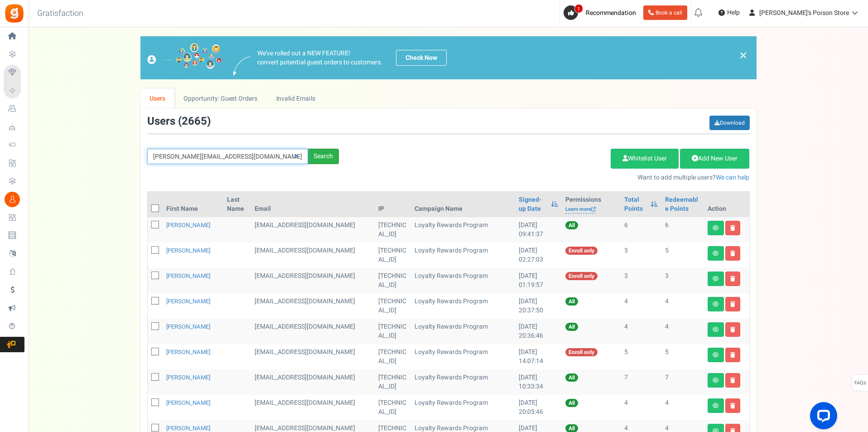 The width and height of the screenshot is (868, 432). What do you see at coordinates (220, 98) in the screenshot?
I see `a: Opportunity: Guest Orders` at bounding box center [220, 98].